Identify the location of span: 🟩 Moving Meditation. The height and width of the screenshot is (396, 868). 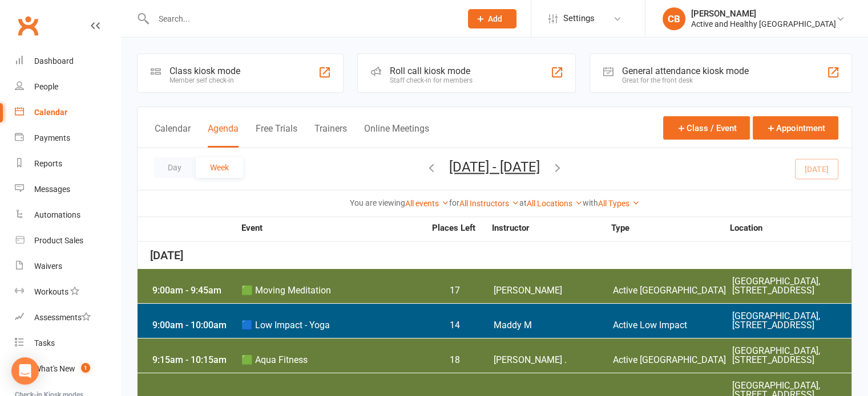
(333, 290).